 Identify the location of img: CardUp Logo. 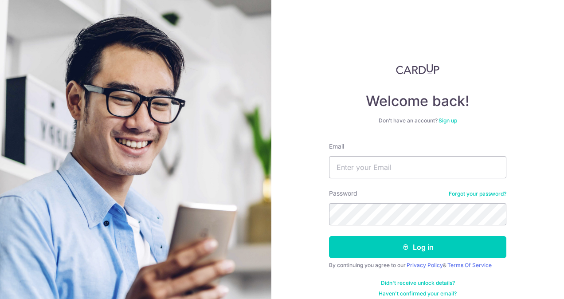
(418, 69).